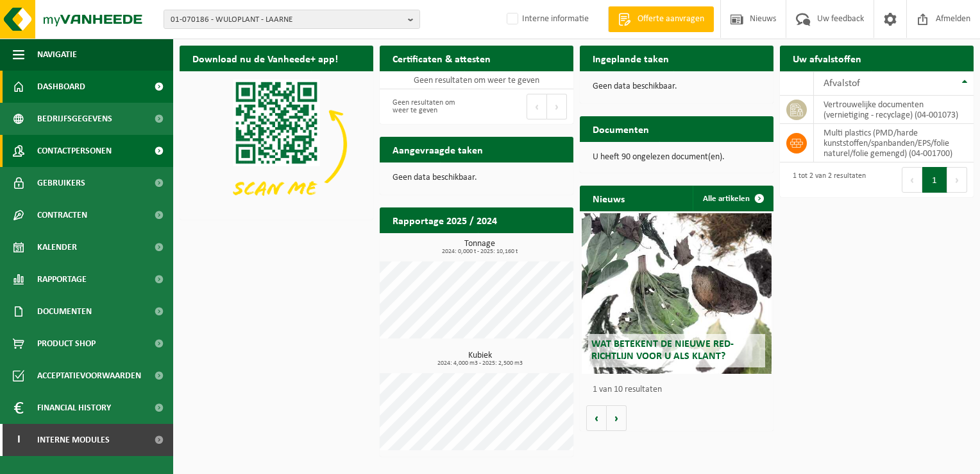 Image resolution: width=980 pixels, height=474 pixels. Describe the element at coordinates (445, 219) in the screenshot. I see `h2: Rapportage 2025 / 2024` at that location.